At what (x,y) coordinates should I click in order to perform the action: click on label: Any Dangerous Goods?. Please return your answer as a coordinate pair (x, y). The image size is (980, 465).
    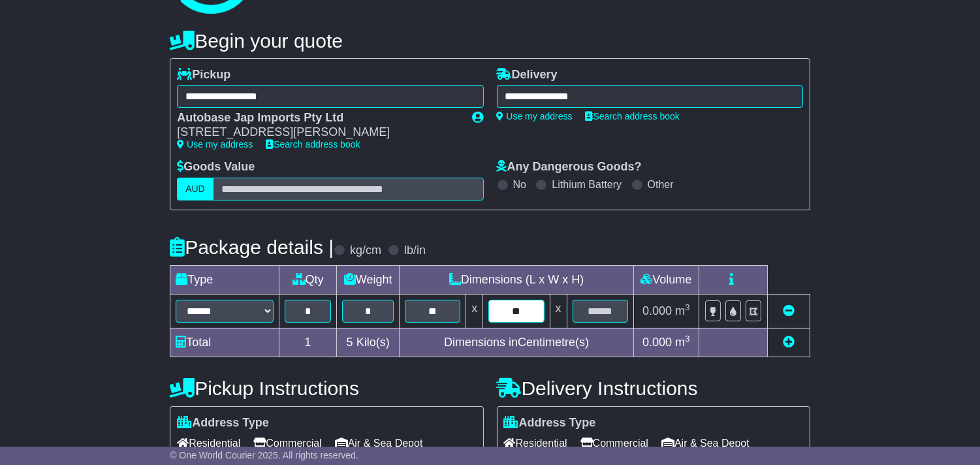
    Looking at the image, I should click on (569, 167).